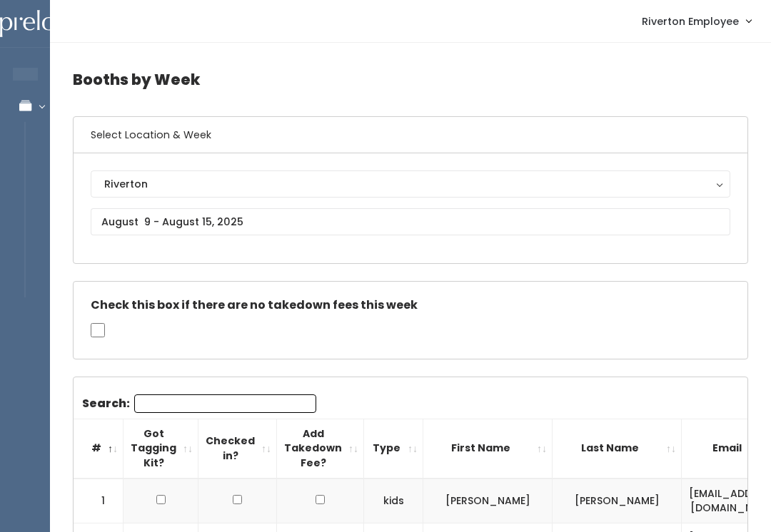 This screenshot has width=771, height=532. What do you see at coordinates (617, 448) in the screenshot?
I see `th: Last Name: activate to sort column ascending` at bounding box center [617, 448].